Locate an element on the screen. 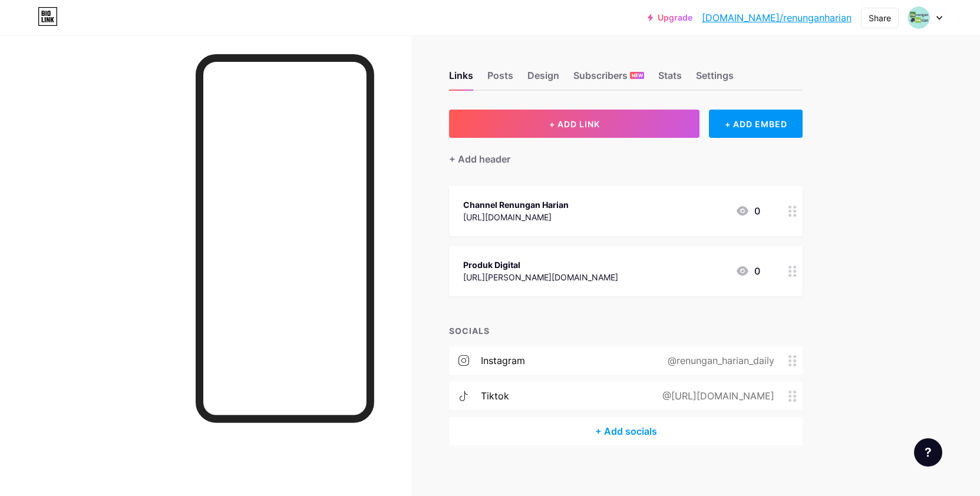 The width and height of the screenshot is (980, 496). div: instagram is located at coordinates (503, 361).